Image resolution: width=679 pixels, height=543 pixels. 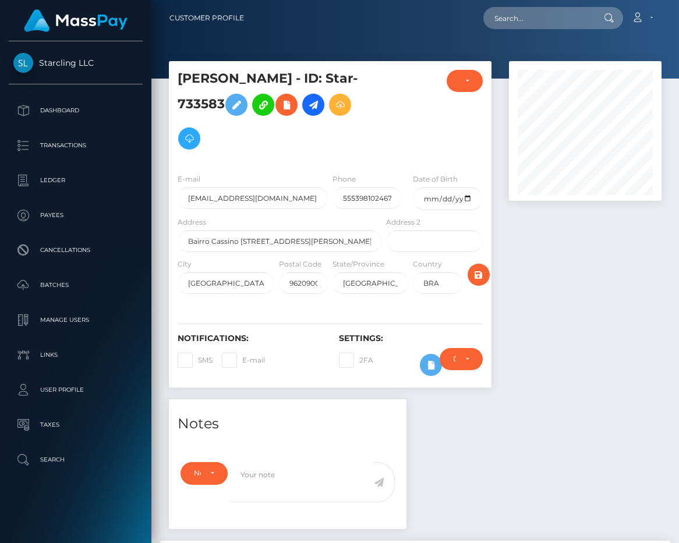 What do you see at coordinates (185, 264) in the screenshot?
I see `label: City` at bounding box center [185, 264].